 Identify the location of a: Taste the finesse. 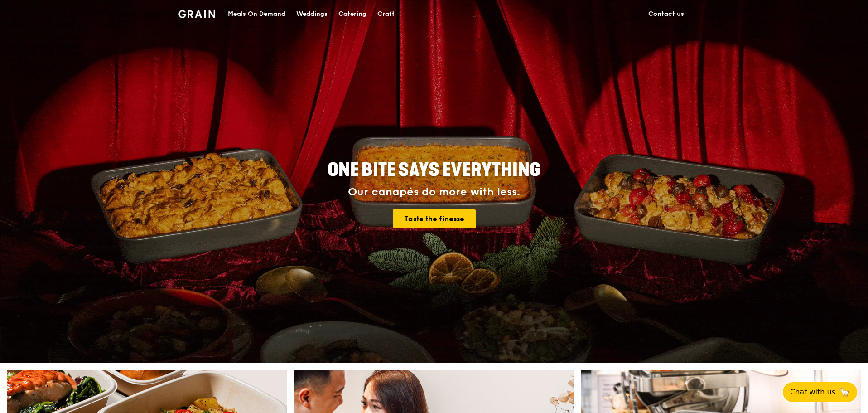
(434, 219).